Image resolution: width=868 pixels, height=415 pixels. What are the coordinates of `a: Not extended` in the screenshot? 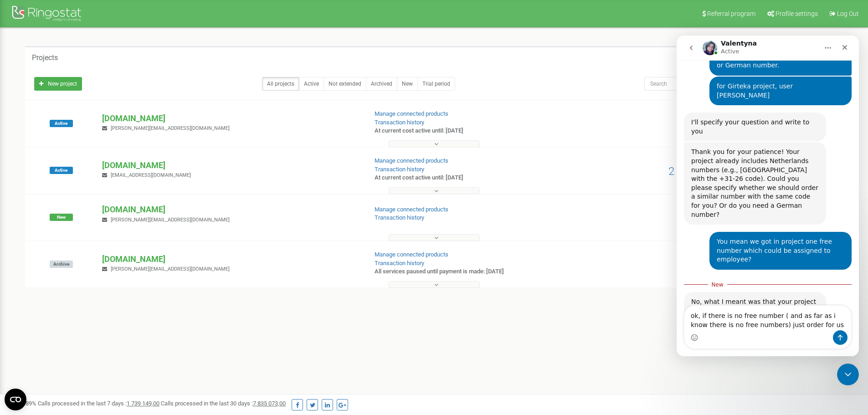 It's located at (345, 84).